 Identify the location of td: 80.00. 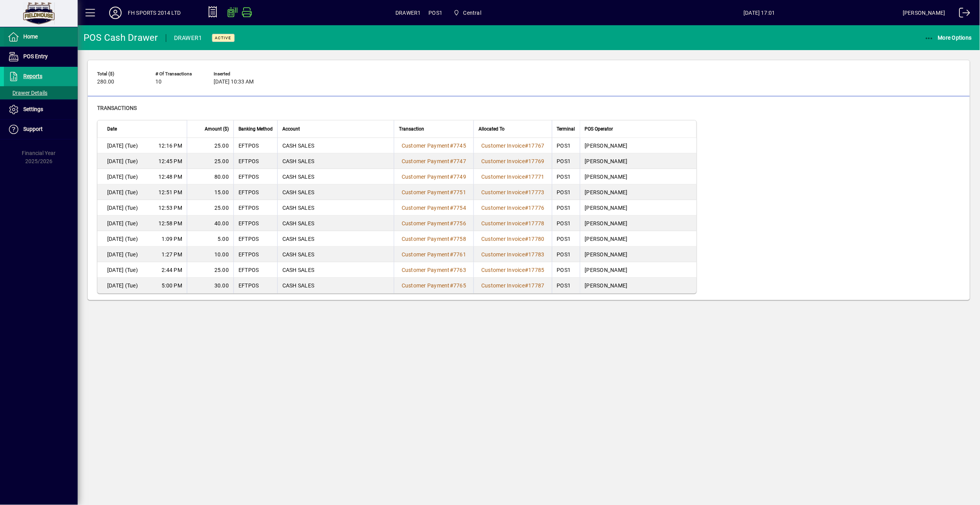
(210, 177).